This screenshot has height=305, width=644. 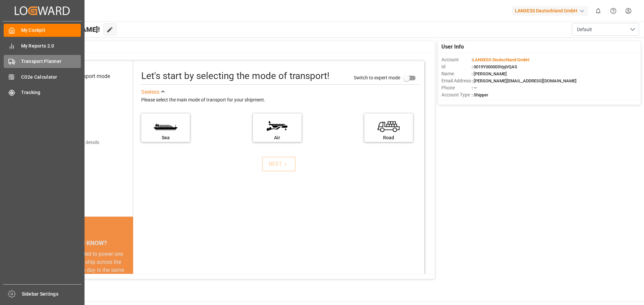 I want to click on a: My Reports 2.0, so click(x=42, y=46).